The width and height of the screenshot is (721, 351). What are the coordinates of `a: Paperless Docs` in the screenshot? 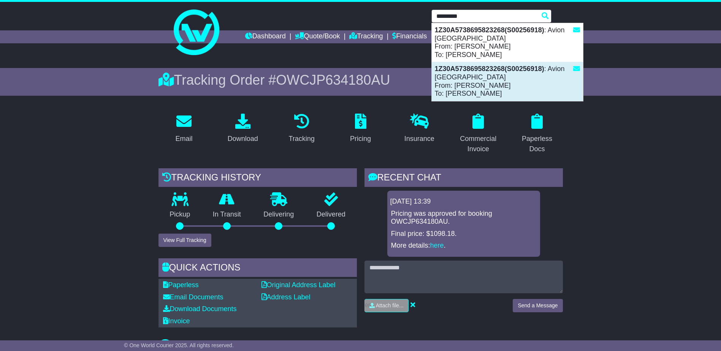 It's located at (537, 134).